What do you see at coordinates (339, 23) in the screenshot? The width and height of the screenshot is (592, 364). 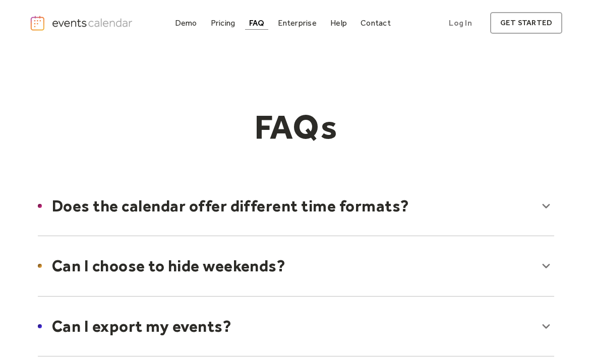 I see `div: Help` at bounding box center [339, 23].